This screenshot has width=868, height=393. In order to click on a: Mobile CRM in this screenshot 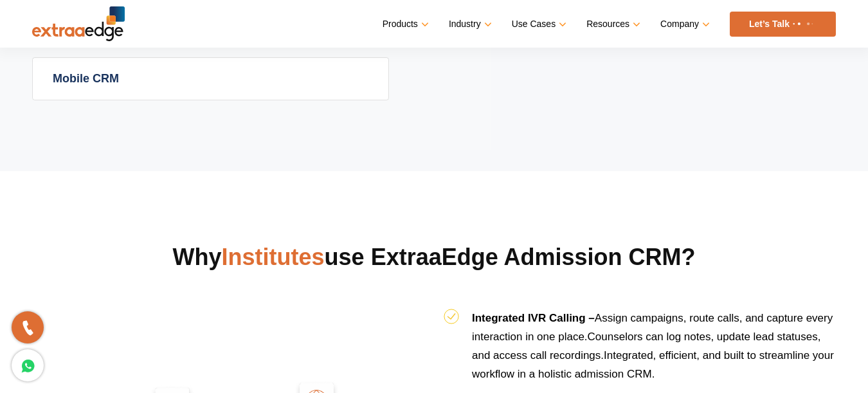, I will do `click(210, 79)`.